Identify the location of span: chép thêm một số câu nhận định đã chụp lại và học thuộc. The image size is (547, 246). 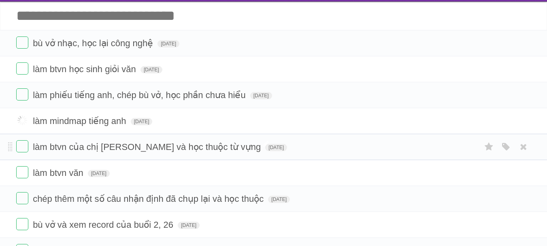
(149, 198).